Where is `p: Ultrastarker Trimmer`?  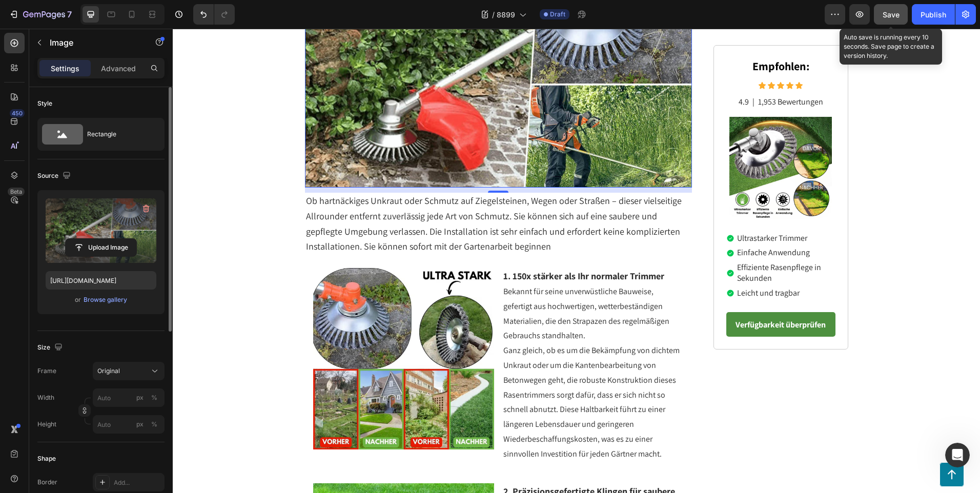 p: Ultrastarker Trimmer is located at coordinates (613, 209).